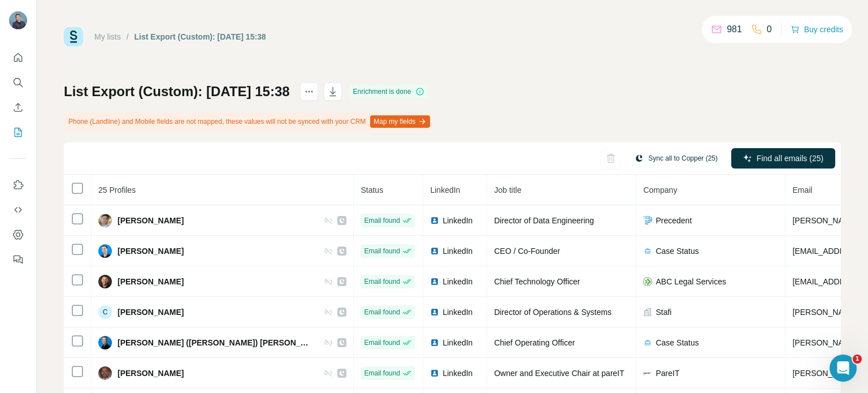 The height and width of the screenshot is (393, 868). I want to click on button: My lists, so click(18, 132).